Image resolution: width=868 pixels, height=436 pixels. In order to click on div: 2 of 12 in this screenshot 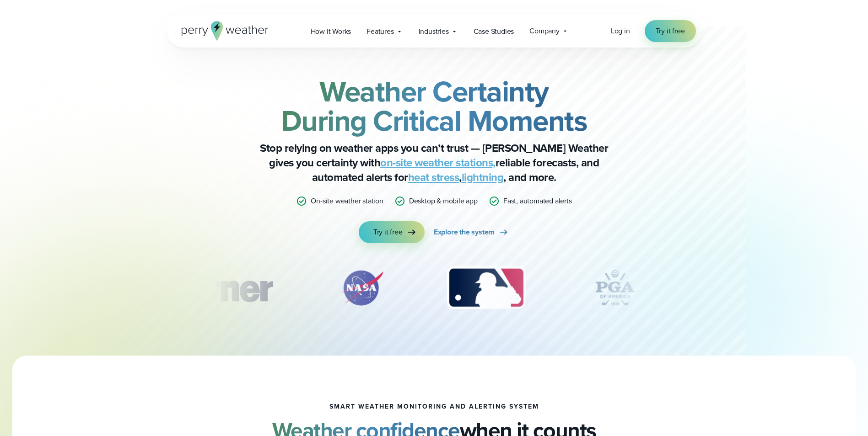, I will do `click(362, 288)`.